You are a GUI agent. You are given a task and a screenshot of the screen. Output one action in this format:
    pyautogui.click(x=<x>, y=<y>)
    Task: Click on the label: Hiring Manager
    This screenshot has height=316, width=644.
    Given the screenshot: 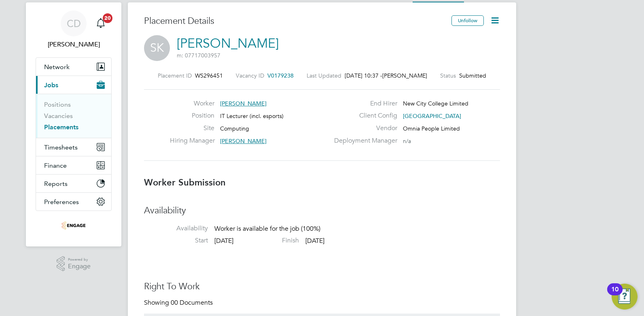 What is the action you would take?
    pyautogui.click(x=192, y=141)
    